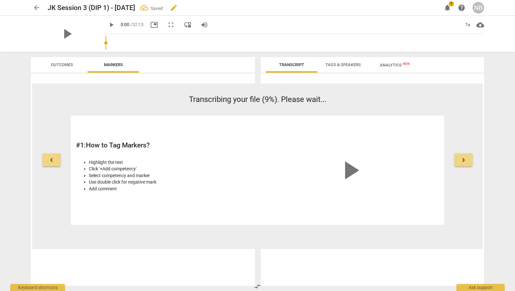 This screenshot has width=515, height=291. Describe the element at coordinates (137, 24) in the screenshot. I see `span: / 32:13` at that location.